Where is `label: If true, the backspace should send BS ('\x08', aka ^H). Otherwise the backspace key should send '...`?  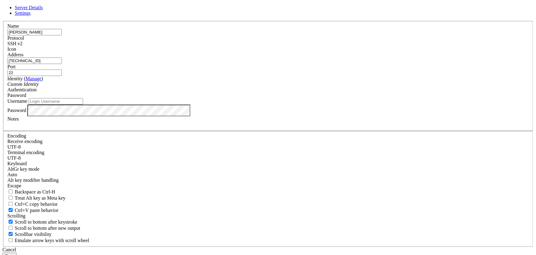 label: If true, the backspace should send BS ('\x08', aka ^H). Otherwise the backspace key should send '... is located at coordinates (31, 191).